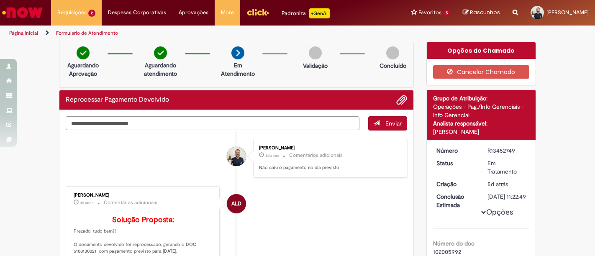 The height and width of the screenshot is (256, 595). Describe the element at coordinates (193, 13) in the screenshot. I see `span: Aprovações` at that location.